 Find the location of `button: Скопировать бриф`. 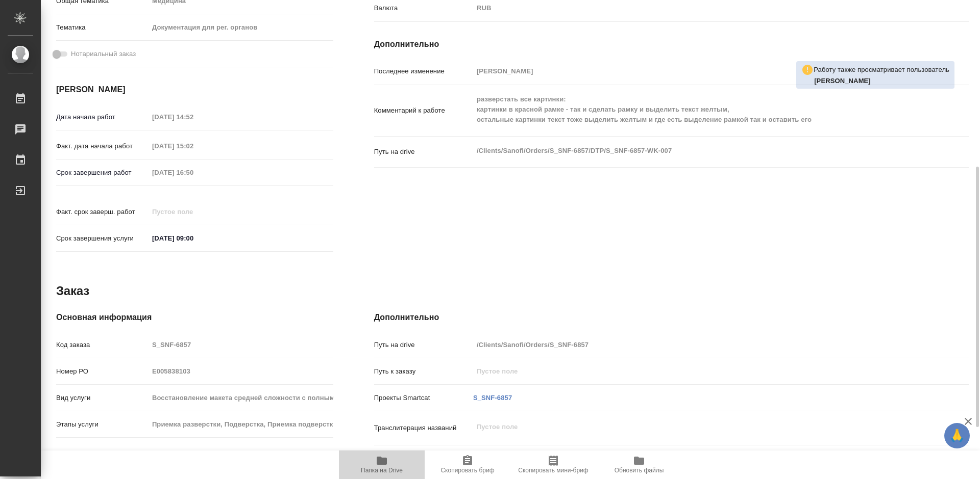

button: Скопировать бриф is located at coordinates (467, 465).